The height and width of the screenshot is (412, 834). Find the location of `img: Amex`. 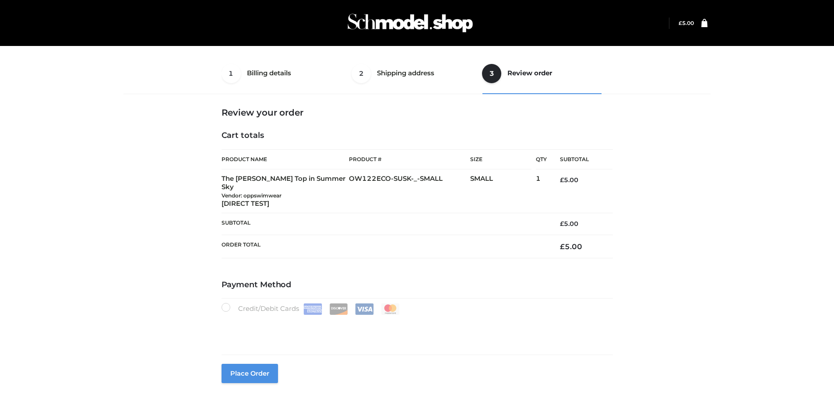

img: Amex is located at coordinates (313, 309).